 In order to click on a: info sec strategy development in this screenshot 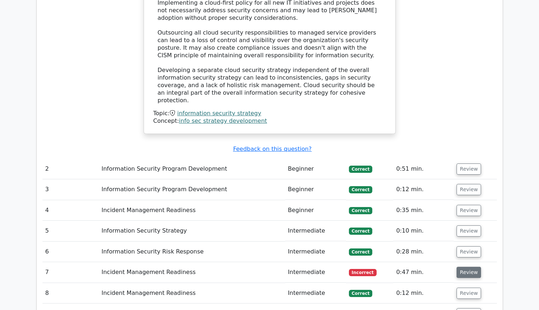, I will do `click(223, 121)`.